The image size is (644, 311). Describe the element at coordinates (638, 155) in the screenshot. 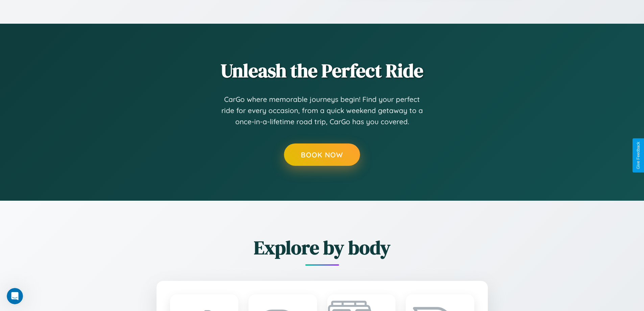

I see `div: Give Feedback` at that location.